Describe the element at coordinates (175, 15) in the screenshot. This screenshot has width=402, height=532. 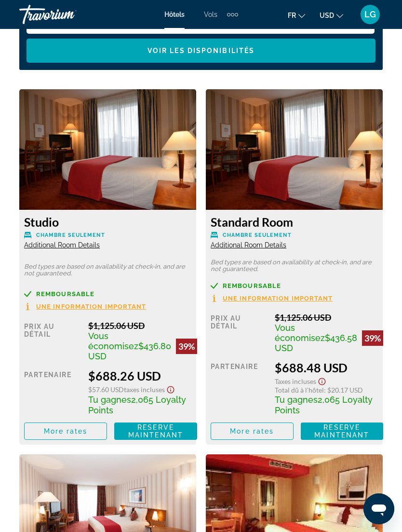
I see `a: Hôtels` at that location.